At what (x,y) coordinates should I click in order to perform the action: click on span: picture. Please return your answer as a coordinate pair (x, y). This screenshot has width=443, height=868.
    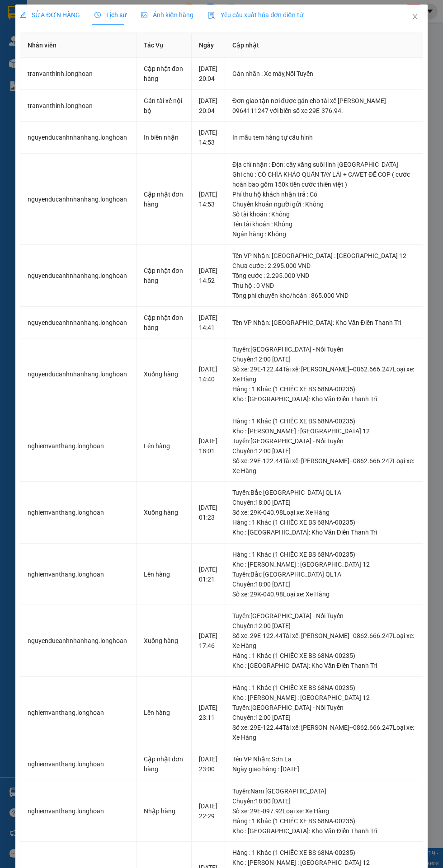
    Looking at the image, I should click on (144, 15).